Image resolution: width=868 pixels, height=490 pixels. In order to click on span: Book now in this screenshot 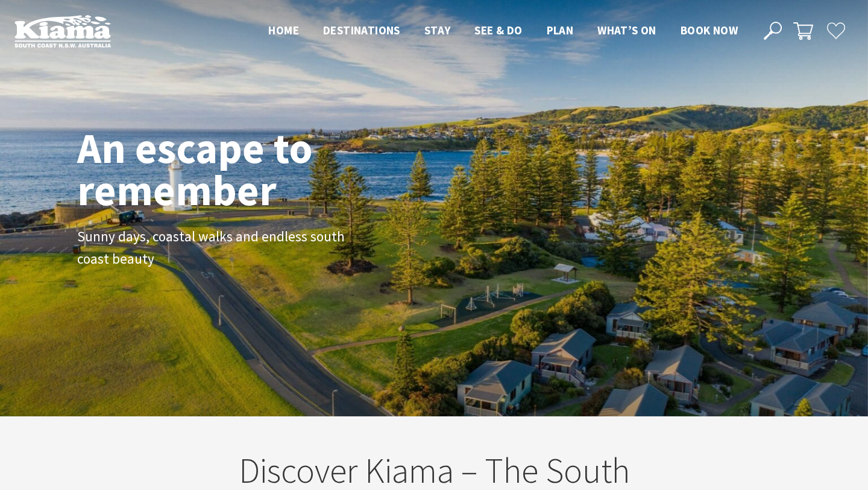, I will do `click(709, 30)`.